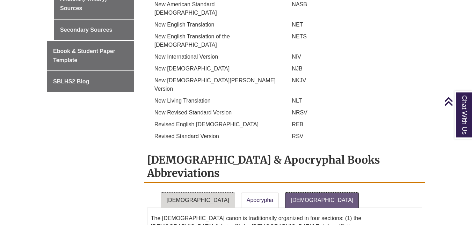 Image resolution: width=472 pixels, height=225 pixels. What do you see at coordinates (260, 201) in the screenshot?
I see `a: Apocrypha` at bounding box center [260, 201].